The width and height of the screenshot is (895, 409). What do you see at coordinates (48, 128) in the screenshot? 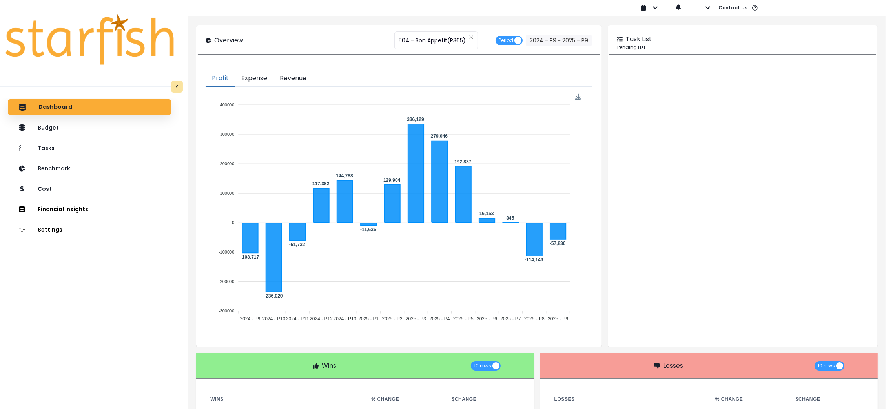
I see `p: Budget` at bounding box center [48, 128].